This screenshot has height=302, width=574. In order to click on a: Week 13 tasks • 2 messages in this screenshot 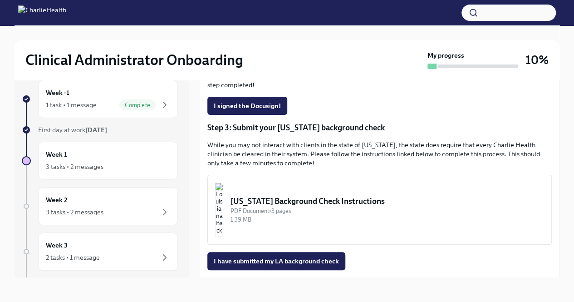, I will do `click(100, 161)`.